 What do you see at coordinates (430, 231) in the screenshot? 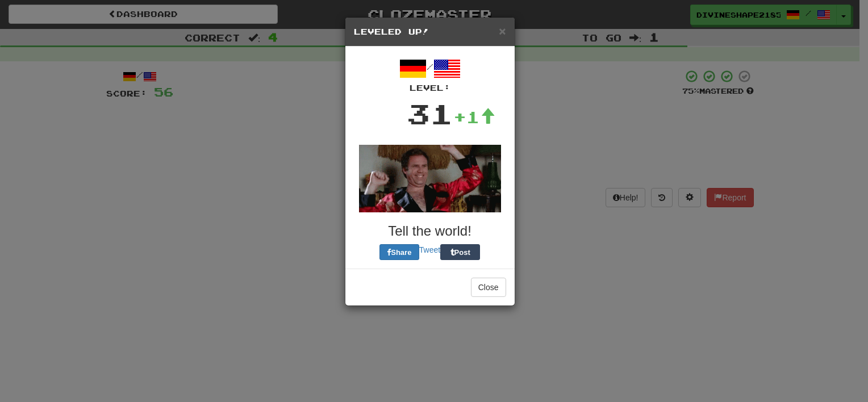
I see `h3: Tell the world!` at bounding box center [430, 231].